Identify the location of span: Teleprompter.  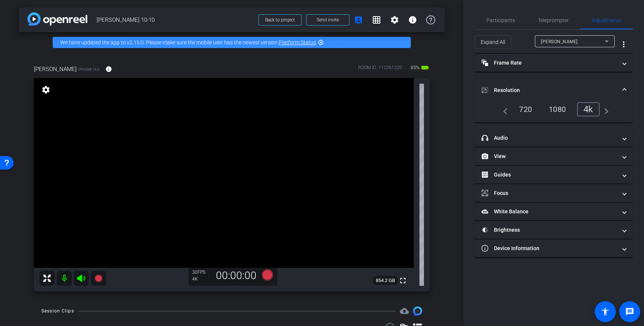
(553, 21).